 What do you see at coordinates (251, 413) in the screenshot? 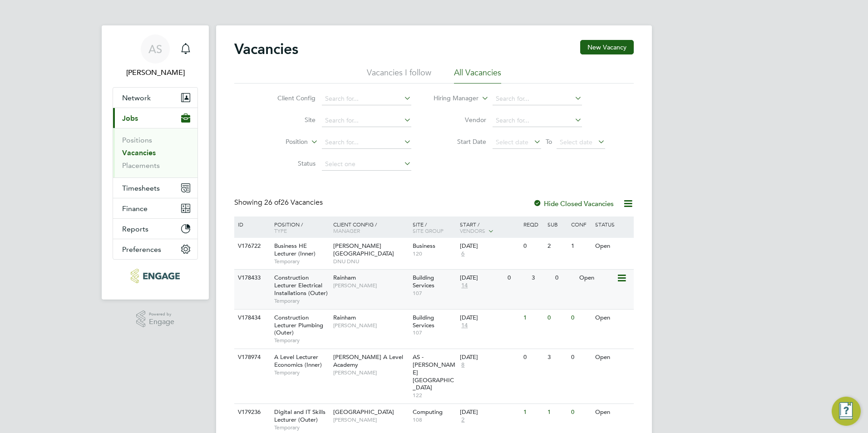
I see `div: V179236` at bounding box center [251, 413].